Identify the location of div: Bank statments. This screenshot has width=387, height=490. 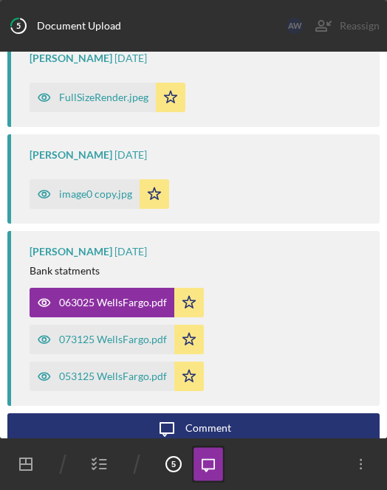
(64, 271).